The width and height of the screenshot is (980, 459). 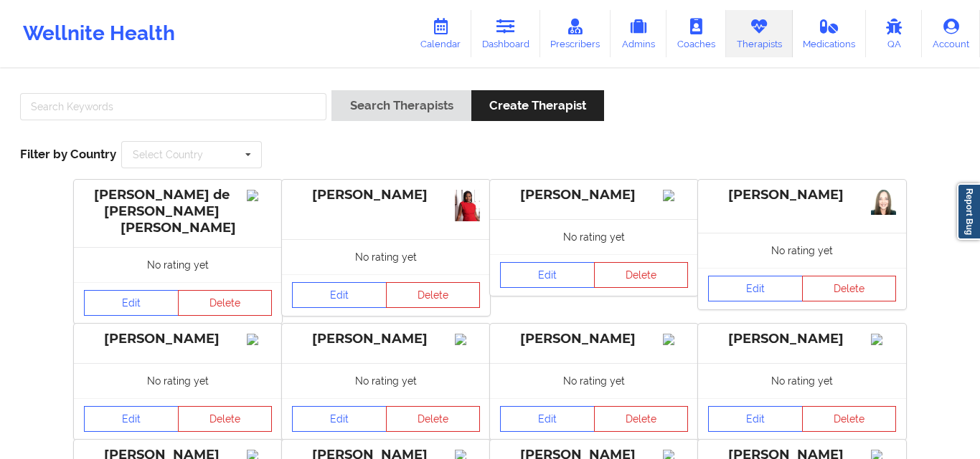 What do you see at coordinates (505, 34) in the screenshot?
I see `a: Dashboard` at bounding box center [505, 34].